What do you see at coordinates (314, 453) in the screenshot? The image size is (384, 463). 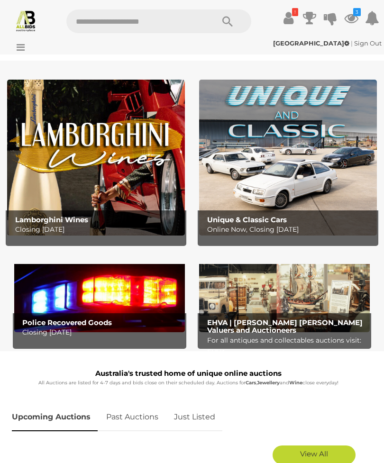 I see `span: View All` at bounding box center [314, 453].